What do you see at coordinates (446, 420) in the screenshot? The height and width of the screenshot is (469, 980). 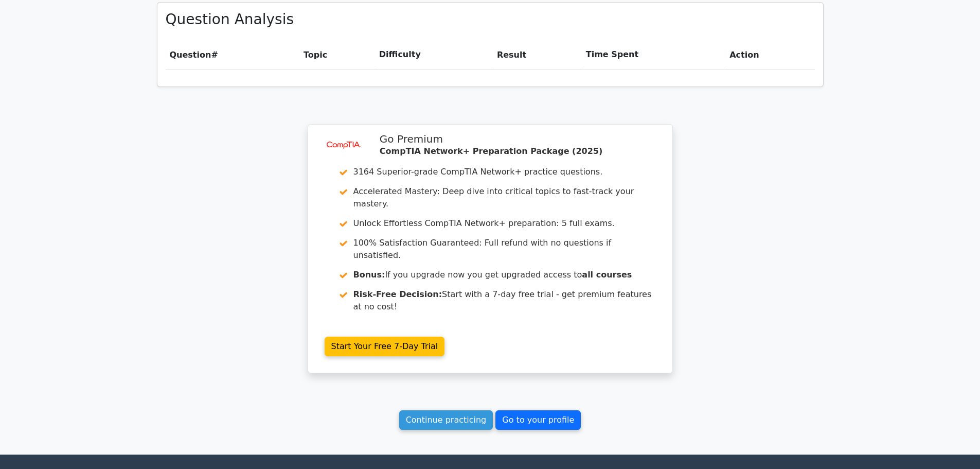 I see `a: Continue practicing` at bounding box center [446, 420].